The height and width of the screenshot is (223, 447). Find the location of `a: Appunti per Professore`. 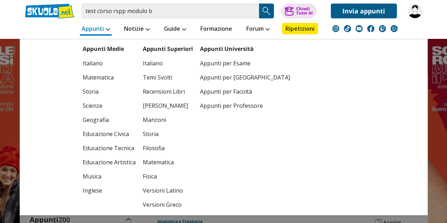

a: Appunti per Professore is located at coordinates (245, 106).